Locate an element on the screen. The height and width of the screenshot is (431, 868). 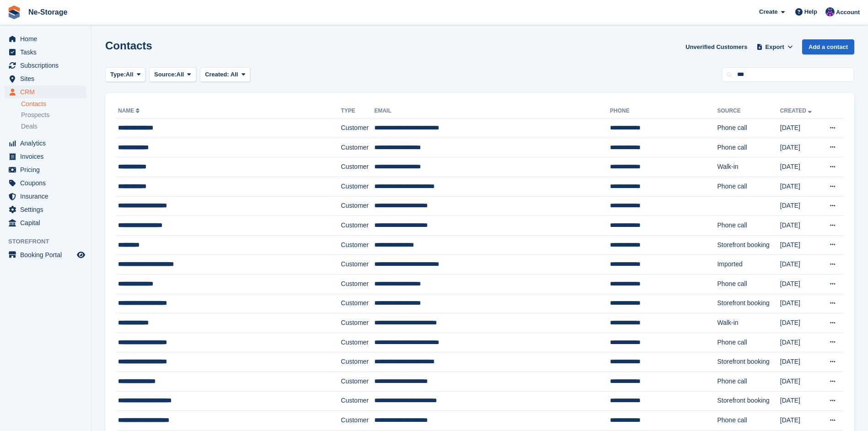
span: Capital is located at coordinates (48, 223).